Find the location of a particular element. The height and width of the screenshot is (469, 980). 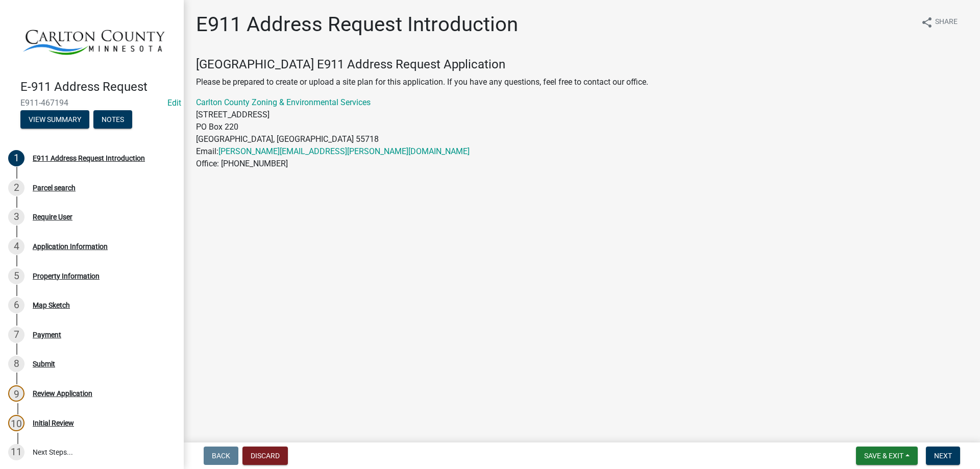

div: 7 is located at coordinates (16, 334).